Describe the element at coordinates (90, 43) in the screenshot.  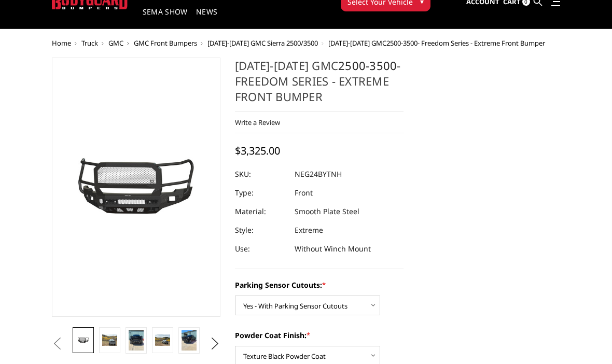
I see `span: Truck` at that location.